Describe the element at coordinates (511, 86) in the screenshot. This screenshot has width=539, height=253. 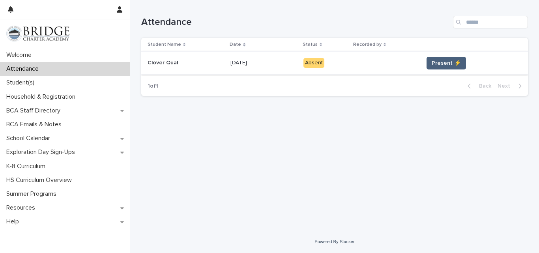
I see `button: Next` at that location.